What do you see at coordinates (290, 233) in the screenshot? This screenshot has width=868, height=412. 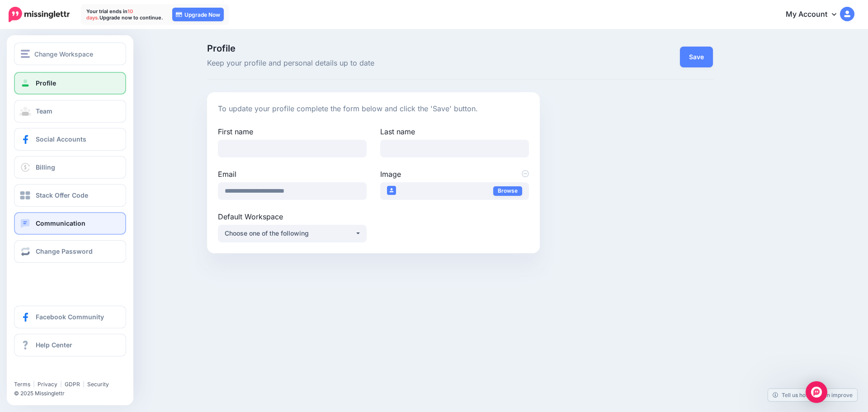 I see `div: Choose one of the following` at bounding box center [290, 233].